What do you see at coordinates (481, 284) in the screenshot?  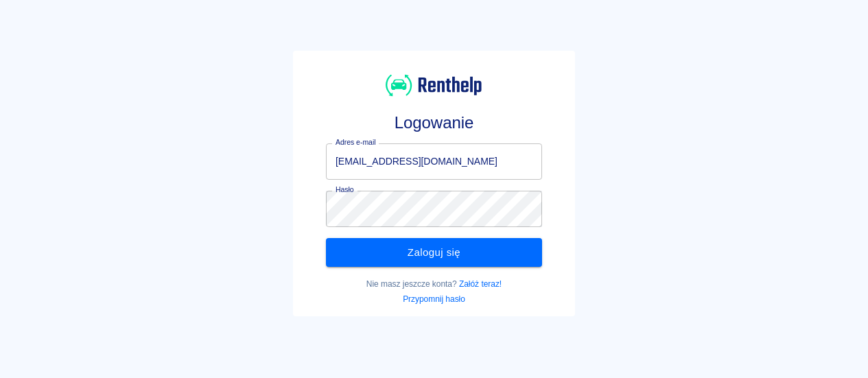 I see `a: Załóż teraz!` at bounding box center [481, 284].